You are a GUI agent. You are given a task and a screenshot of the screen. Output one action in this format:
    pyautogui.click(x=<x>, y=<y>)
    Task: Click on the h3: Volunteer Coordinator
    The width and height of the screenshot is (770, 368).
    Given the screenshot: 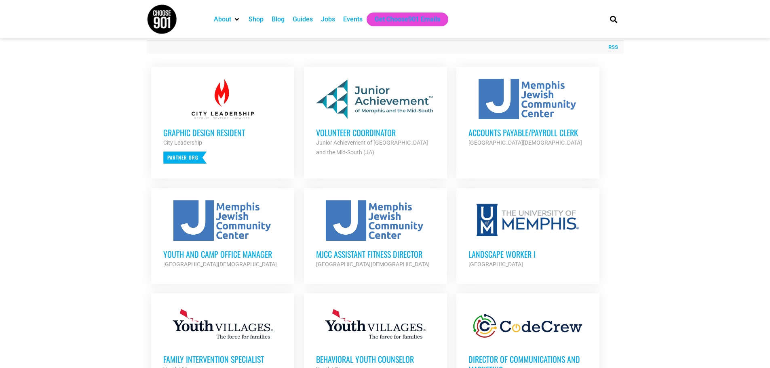 What is the action you would take?
    pyautogui.click(x=375, y=133)
    